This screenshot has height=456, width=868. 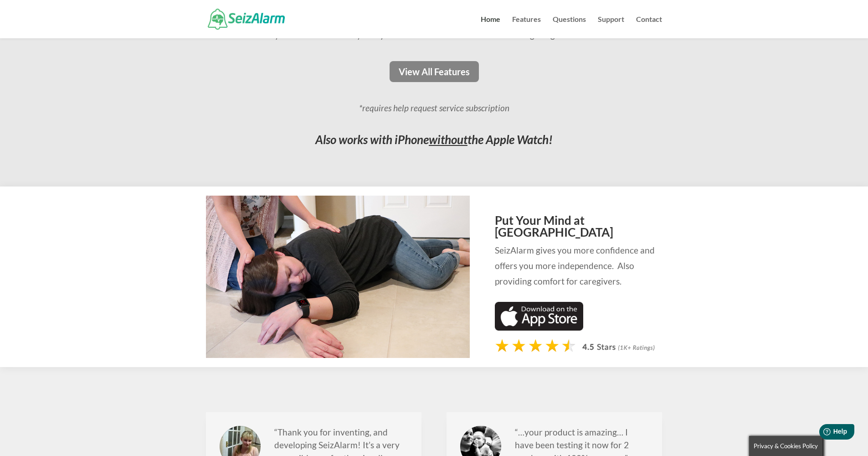 I want to click on span: Help, so click(x=53, y=11).